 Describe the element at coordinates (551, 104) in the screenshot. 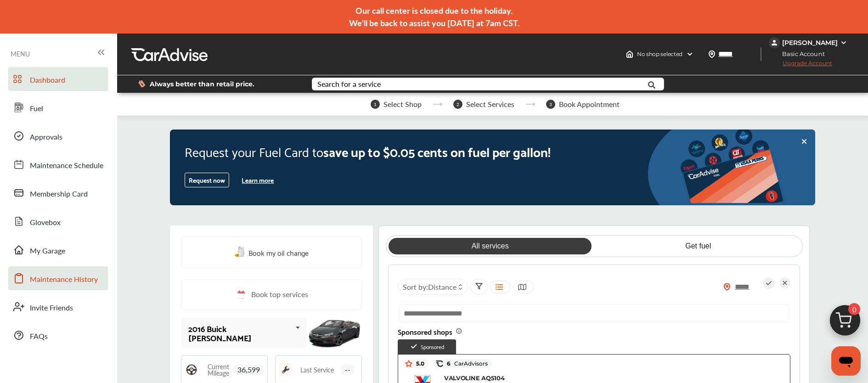

I see `span: 3` at that location.